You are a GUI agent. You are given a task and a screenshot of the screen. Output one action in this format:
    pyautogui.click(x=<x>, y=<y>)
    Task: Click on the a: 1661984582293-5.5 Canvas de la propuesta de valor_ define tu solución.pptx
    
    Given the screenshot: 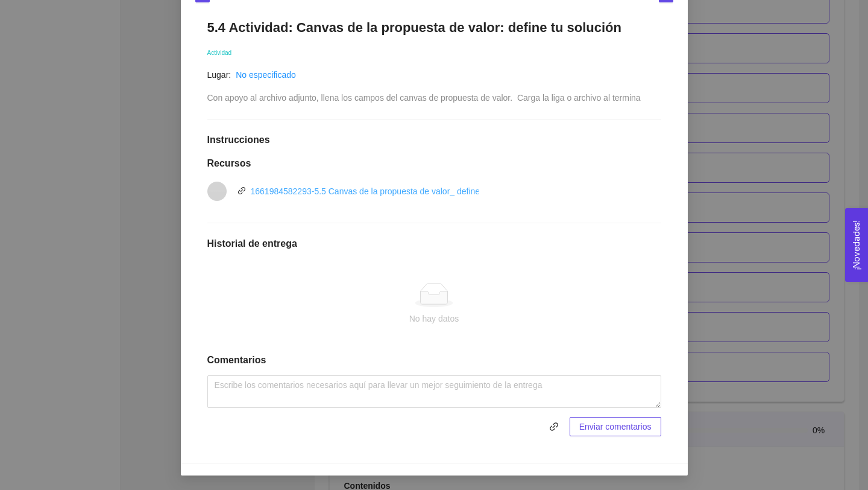 What is the action you would take?
    pyautogui.click(x=397, y=192)
    